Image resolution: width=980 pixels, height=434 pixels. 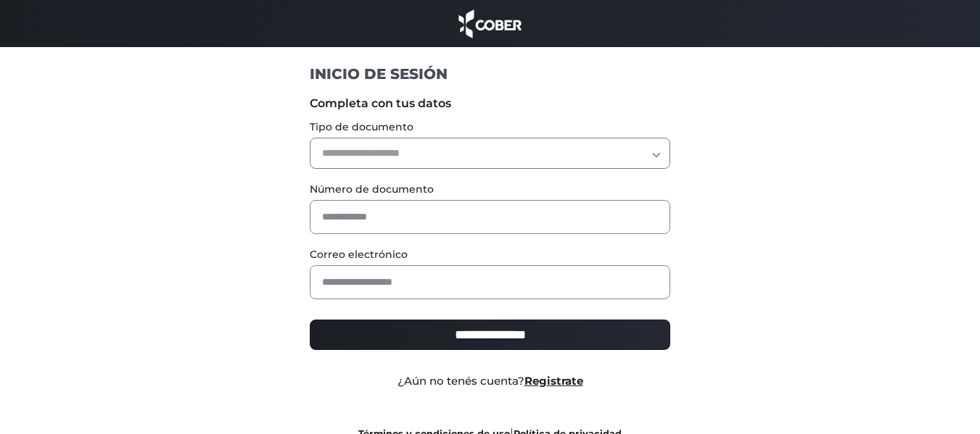 What do you see at coordinates (490, 255) in the screenshot?
I see `label: Correo electrónico` at bounding box center [490, 255].